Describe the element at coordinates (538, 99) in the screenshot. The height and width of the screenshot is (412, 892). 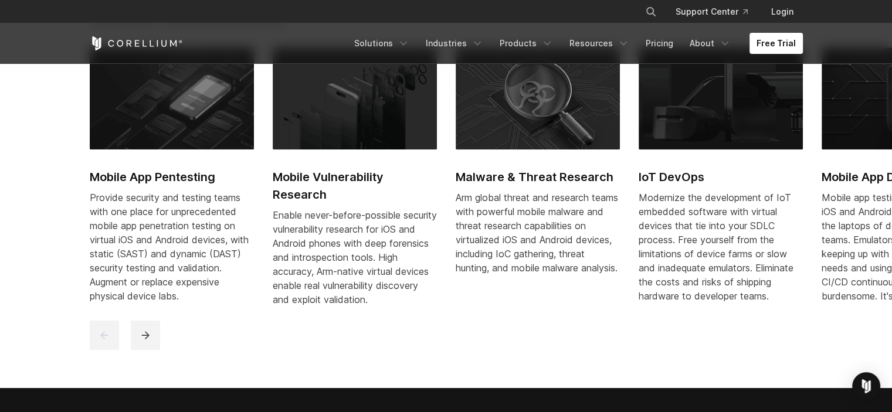
I see `img: Malware & Threat Research` at that location.